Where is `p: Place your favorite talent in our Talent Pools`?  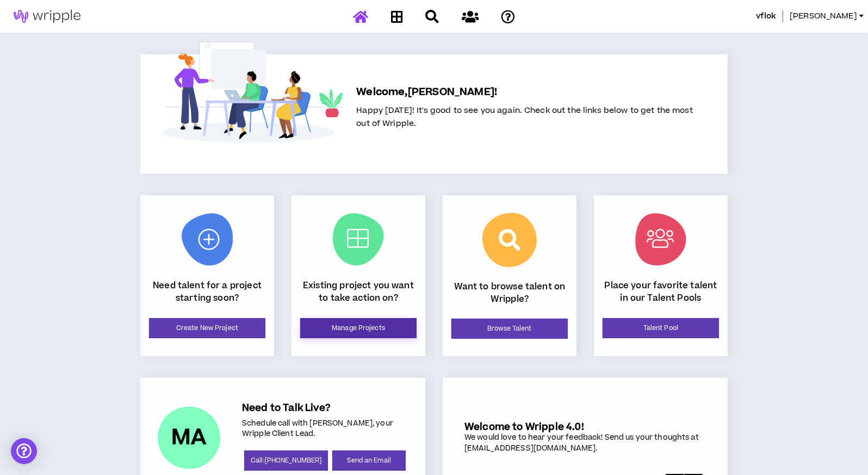 p: Place your favorite talent in our Talent Pools is located at coordinates (660, 292).